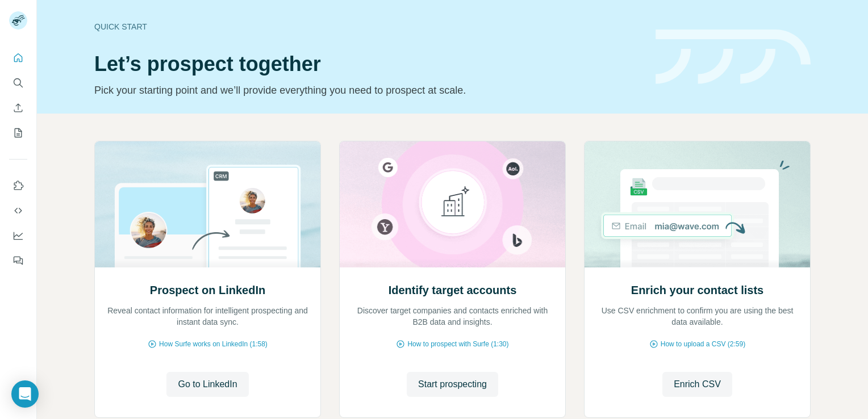 The height and width of the screenshot is (419, 868). I want to click on img: Avatar, so click(18, 20).